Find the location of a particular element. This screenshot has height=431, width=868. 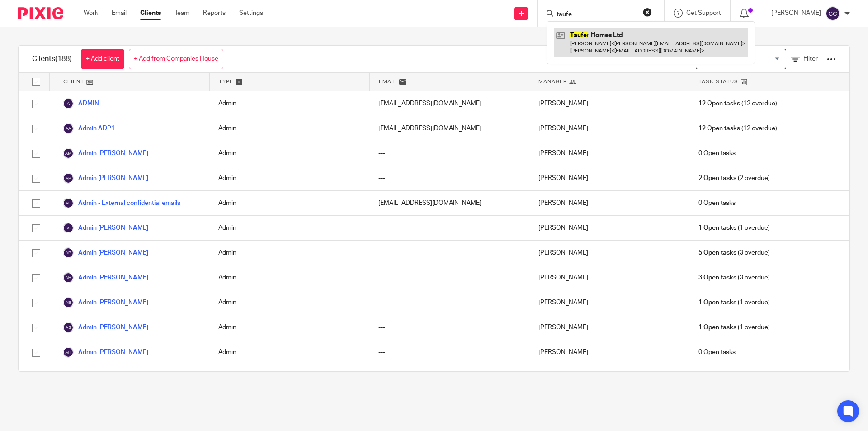

a: Work is located at coordinates (91, 13).